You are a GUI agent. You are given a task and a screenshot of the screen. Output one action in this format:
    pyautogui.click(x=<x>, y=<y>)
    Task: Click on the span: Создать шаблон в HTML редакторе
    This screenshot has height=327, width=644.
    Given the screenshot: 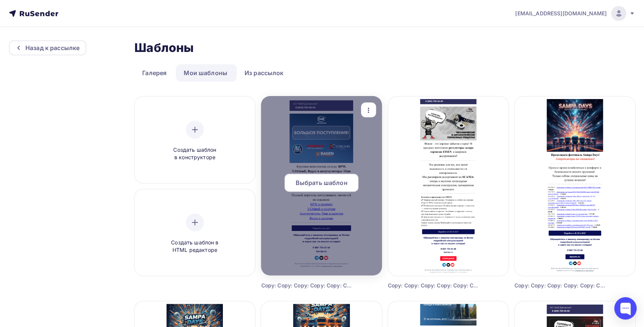 What is the action you would take?
    pyautogui.click(x=195, y=246)
    